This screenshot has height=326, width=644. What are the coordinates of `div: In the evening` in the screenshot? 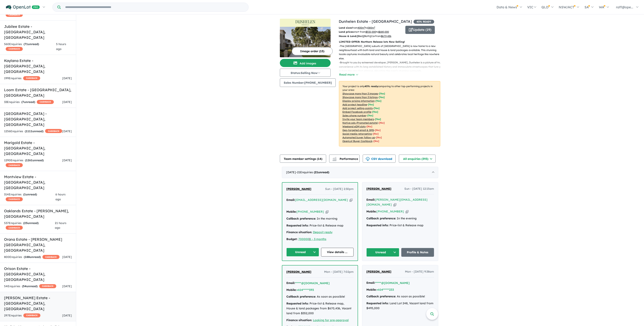 It's located at (400, 219).